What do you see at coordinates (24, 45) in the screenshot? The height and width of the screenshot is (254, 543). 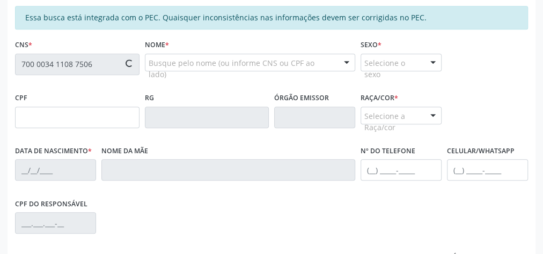 I see `label: CNS` at bounding box center [24, 45].